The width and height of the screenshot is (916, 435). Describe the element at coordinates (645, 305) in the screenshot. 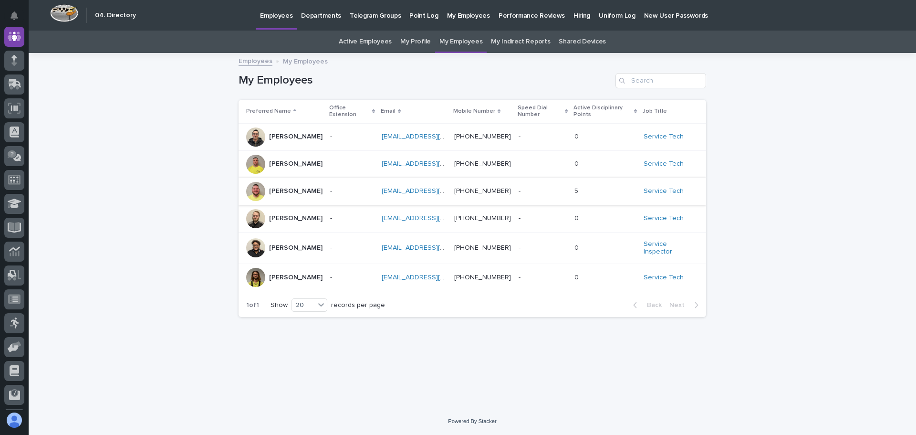

I see `button: Back` at that location.